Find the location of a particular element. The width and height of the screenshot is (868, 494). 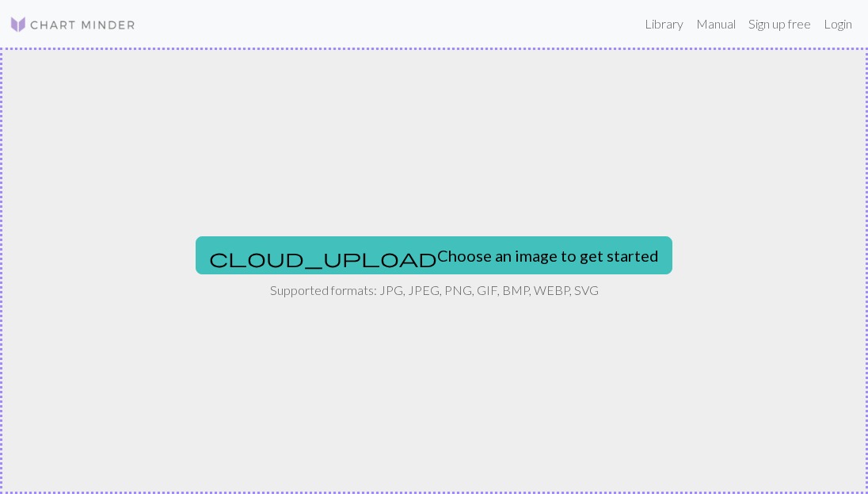

img: Logo is located at coordinates (73, 25).